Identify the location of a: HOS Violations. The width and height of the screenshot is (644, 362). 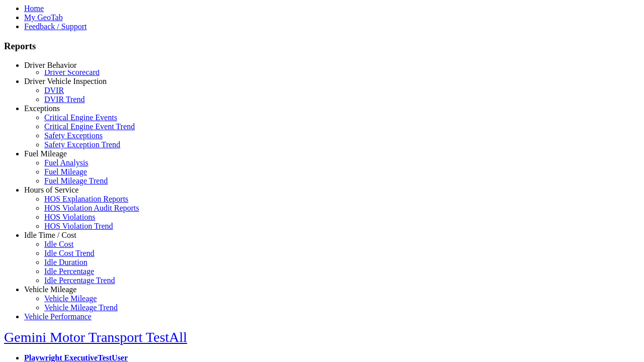
(69, 217).